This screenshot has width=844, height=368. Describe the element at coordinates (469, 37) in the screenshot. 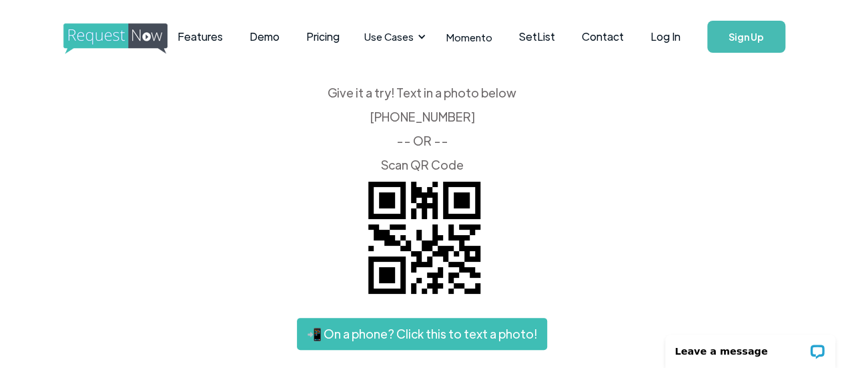

I see `a: Momento` at that location.